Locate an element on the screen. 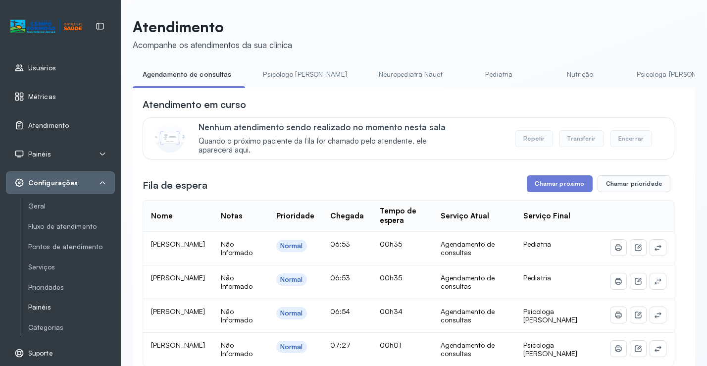 This screenshot has height=366, width=707. span: Atendimento is located at coordinates (48, 125).